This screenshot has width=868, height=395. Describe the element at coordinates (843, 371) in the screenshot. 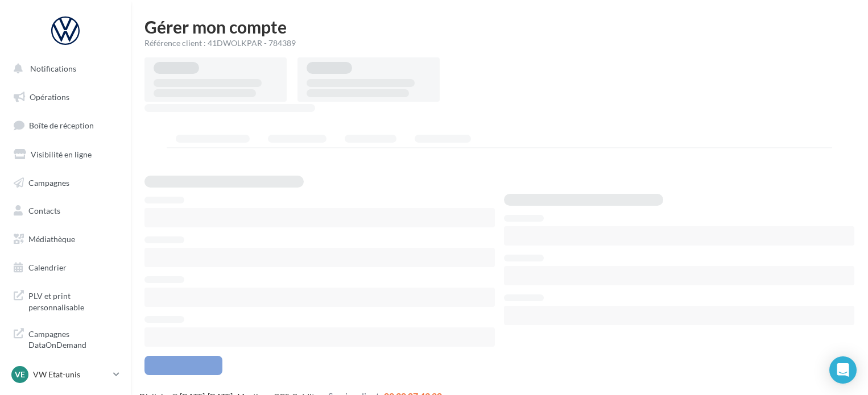

I see `div: Open Intercom Messenger` at that location.